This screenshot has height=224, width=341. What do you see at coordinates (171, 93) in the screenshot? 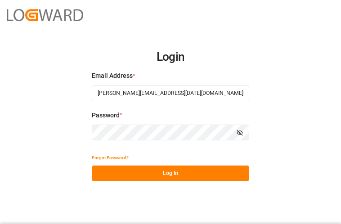
I see `input: Enter your email` at bounding box center [171, 93].